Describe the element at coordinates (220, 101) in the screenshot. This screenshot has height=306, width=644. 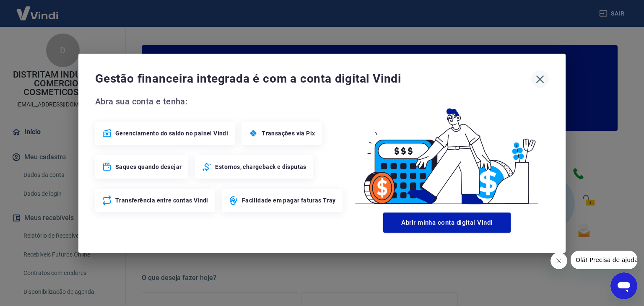
I see `span: Abra sua conta e tenha:` at that location.